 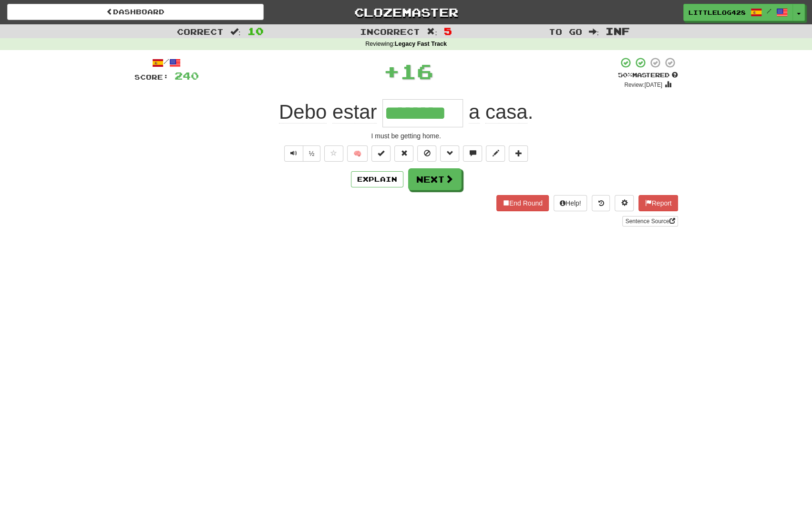 What do you see at coordinates (625, 75) in the screenshot?
I see `span: 50 %` at bounding box center [625, 75].